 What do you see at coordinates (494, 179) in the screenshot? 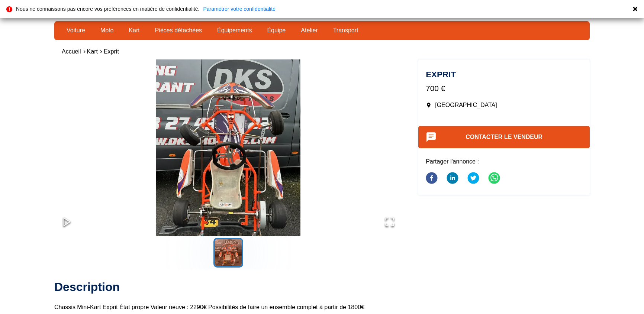
I see `button: whatsapp` at bounding box center [494, 179].